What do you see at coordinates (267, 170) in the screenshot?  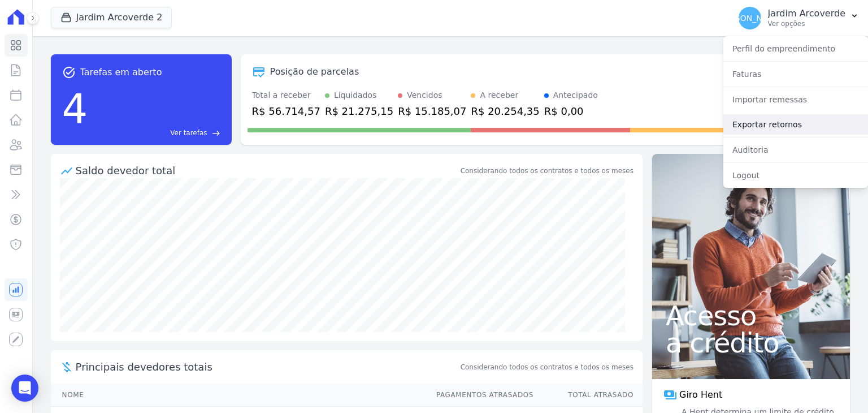 I see `div: Saldo devedor total` at bounding box center [267, 170].